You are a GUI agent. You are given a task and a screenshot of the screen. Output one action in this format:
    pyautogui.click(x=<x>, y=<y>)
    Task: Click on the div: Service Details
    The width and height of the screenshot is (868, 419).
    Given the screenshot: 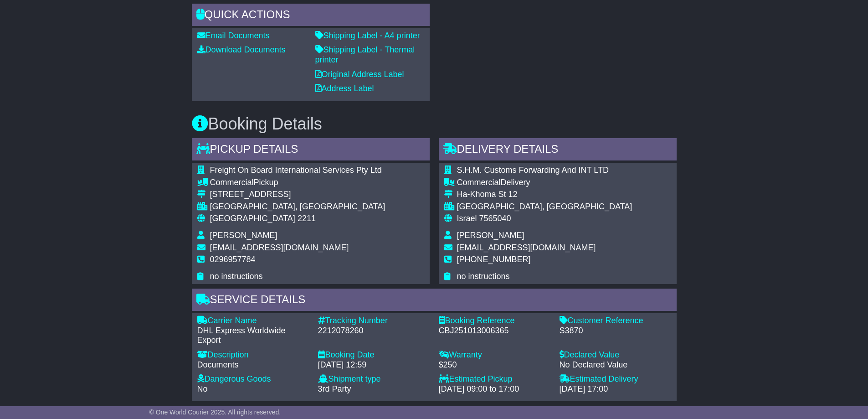 What is the action you would take?
    pyautogui.click(x=434, y=301)
    